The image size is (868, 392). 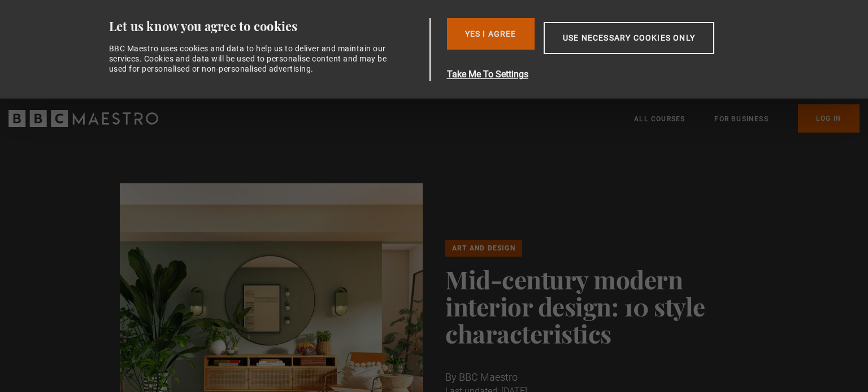 What do you see at coordinates (451, 377) in the screenshot?
I see `span: By` at bounding box center [451, 377].